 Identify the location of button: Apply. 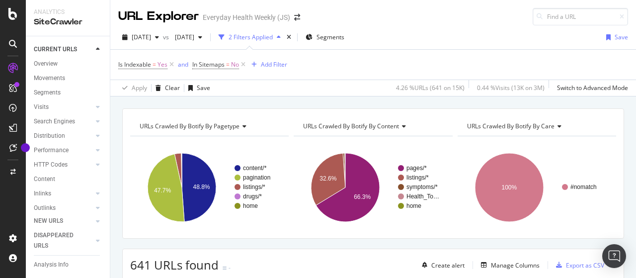
(133, 88).